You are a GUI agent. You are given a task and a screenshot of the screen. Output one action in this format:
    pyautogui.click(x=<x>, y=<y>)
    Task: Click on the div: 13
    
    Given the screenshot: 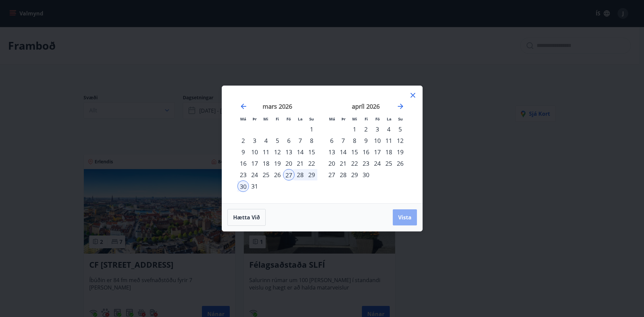 What is the action you would take?
    pyautogui.click(x=289, y=152)
    